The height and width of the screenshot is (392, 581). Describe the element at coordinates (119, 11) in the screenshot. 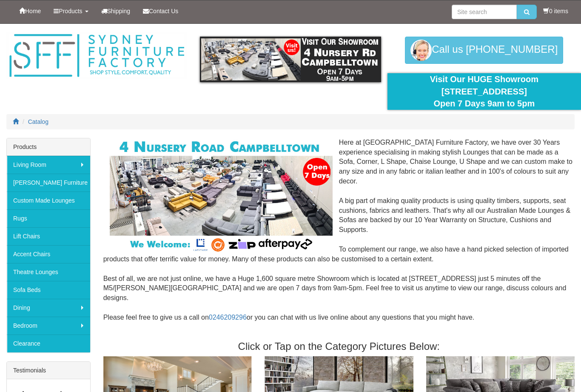

I see `span: Shipping` at that location.